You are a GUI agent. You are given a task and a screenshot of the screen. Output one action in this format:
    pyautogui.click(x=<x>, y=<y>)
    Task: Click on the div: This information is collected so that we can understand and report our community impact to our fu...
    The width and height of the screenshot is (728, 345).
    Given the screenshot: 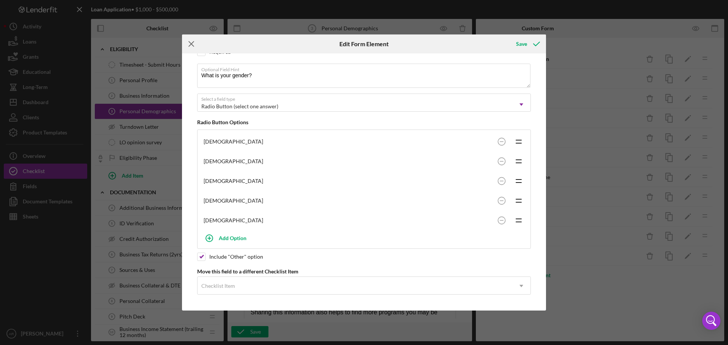 What is the action you would take?
    pyautogui.click(x=105, y=53)
    